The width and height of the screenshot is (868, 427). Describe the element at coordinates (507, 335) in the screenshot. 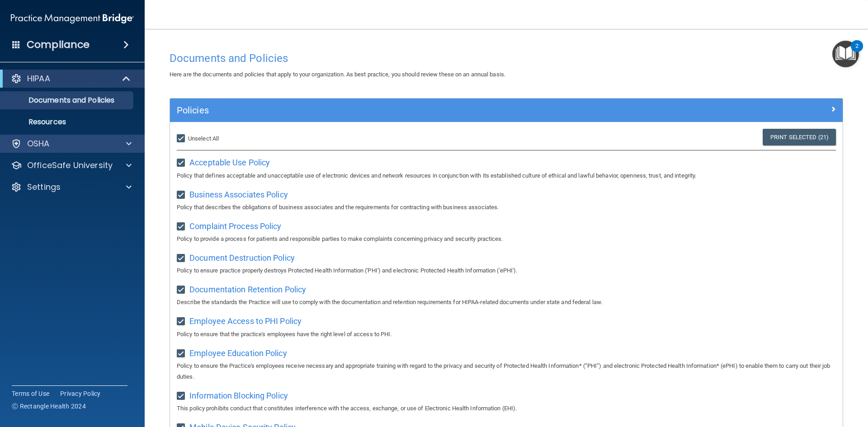

I see `p: Policy to ensure that the practice's employees have the right level of access to PHI.` at that location.